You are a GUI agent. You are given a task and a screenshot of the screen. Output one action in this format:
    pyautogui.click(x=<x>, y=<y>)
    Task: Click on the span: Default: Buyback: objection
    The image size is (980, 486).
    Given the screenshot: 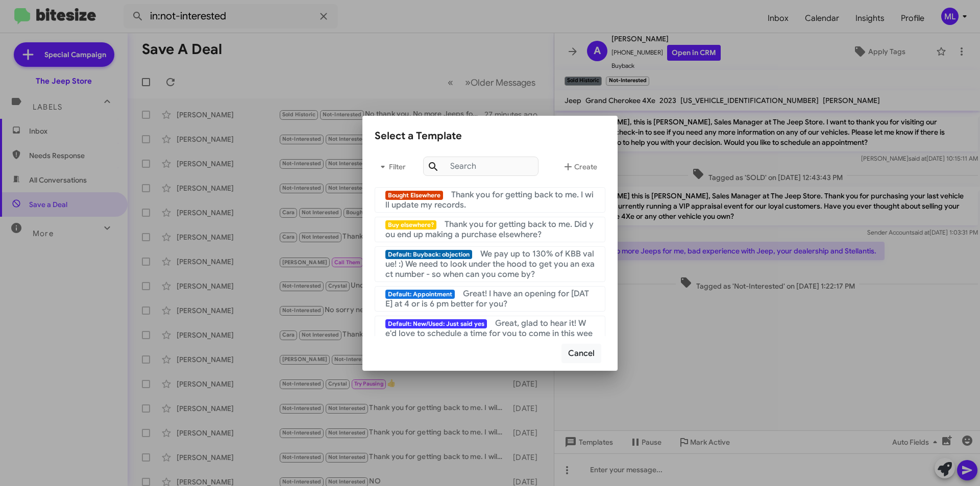 What is the action you would take?
    pyautogui.click(x=428, y=255)
    